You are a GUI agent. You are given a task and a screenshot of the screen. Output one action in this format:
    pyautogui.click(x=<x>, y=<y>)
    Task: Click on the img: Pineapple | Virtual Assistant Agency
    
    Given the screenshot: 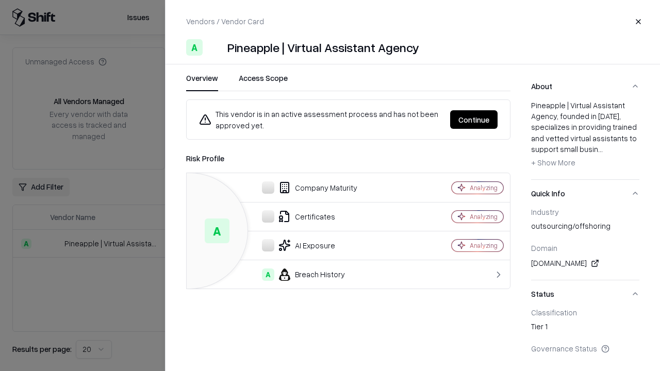 What is the action you would take?
    pyautogui.click(x=215, y=47)
    